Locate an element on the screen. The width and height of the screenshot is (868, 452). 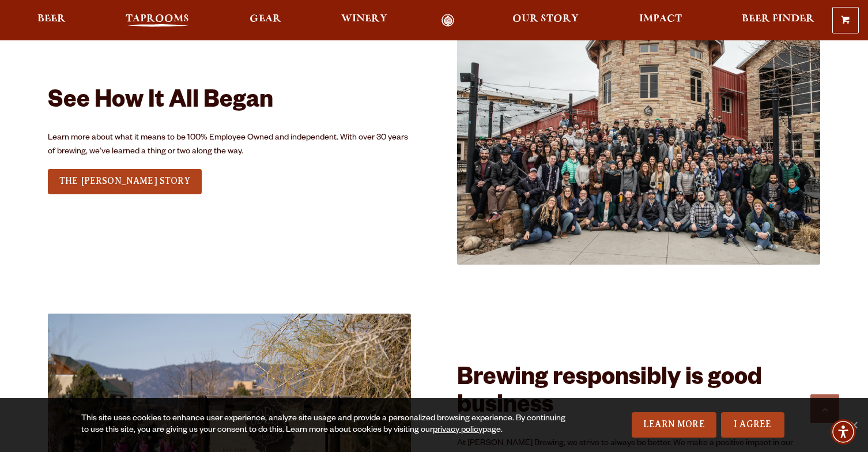
img: 2020FamPhoto is located at coordinates (638, 143).